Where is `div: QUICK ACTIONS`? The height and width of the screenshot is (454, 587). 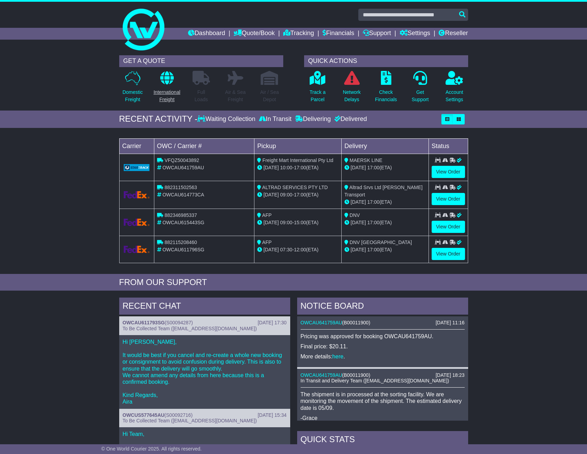 div: QUICK ACTIONS is located at coordinates (386, 61).